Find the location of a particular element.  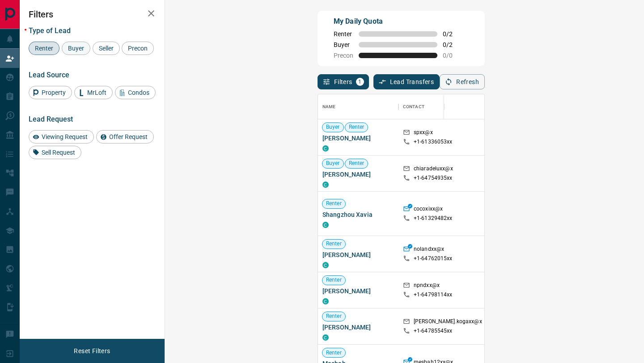

span: MrLoft is located at coordinates (97, 93).